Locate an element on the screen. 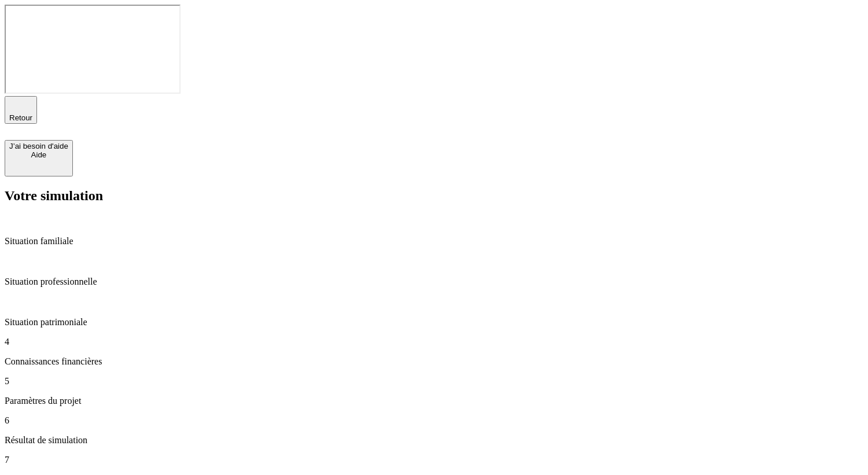 Image resolution: width=868 pixels, height=475 pixels. p: 4 is located at coordinates (434, 342).